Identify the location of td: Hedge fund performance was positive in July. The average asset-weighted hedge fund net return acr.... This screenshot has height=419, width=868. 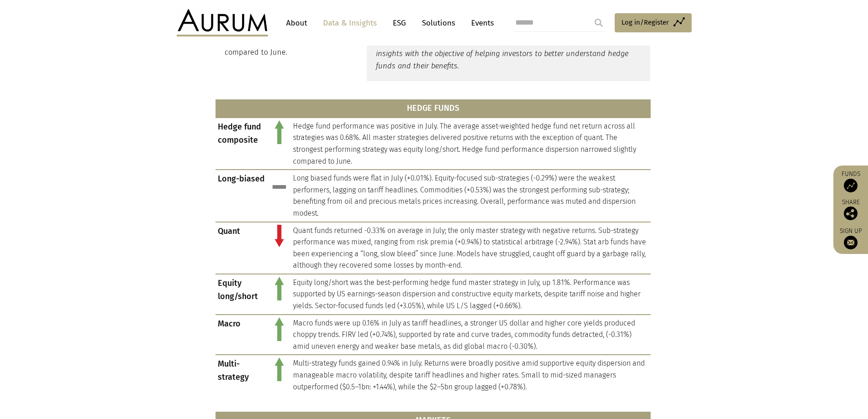
(471, 143).